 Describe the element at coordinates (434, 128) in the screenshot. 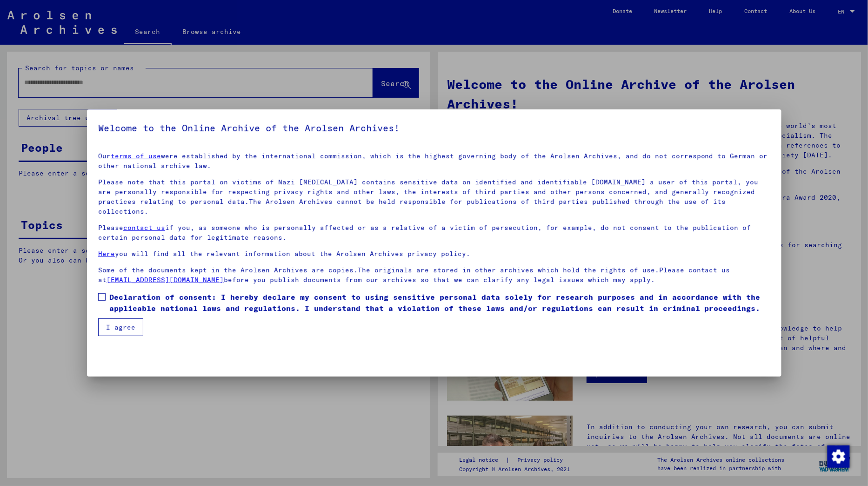

I see `h5: Welcome to the Online Archive of the Arolsen Archives!` at that location.